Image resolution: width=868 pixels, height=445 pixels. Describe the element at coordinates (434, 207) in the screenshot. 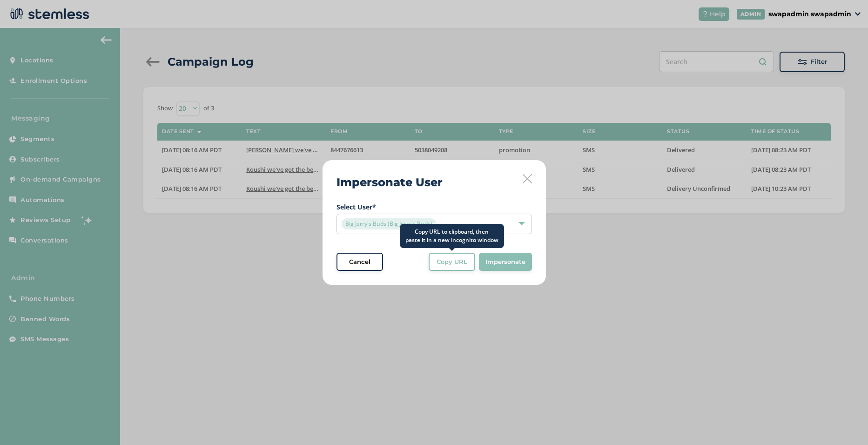

I see `label: Select User` at that location.